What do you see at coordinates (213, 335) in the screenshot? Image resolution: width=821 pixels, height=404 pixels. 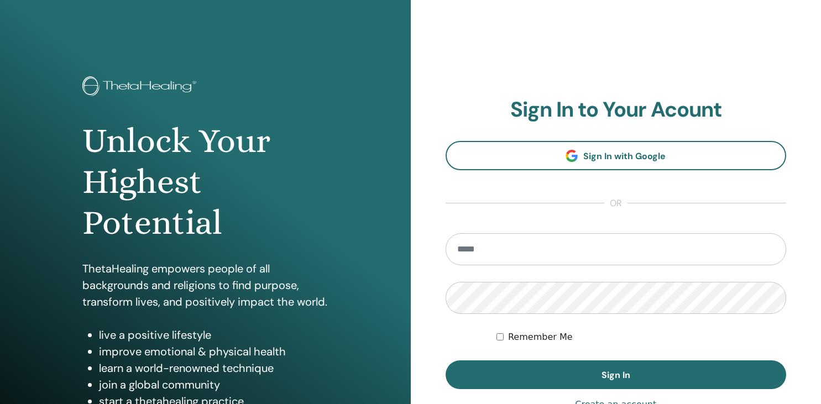 I see `li: live a positive lifestyle` at bounding box center [213, 335].